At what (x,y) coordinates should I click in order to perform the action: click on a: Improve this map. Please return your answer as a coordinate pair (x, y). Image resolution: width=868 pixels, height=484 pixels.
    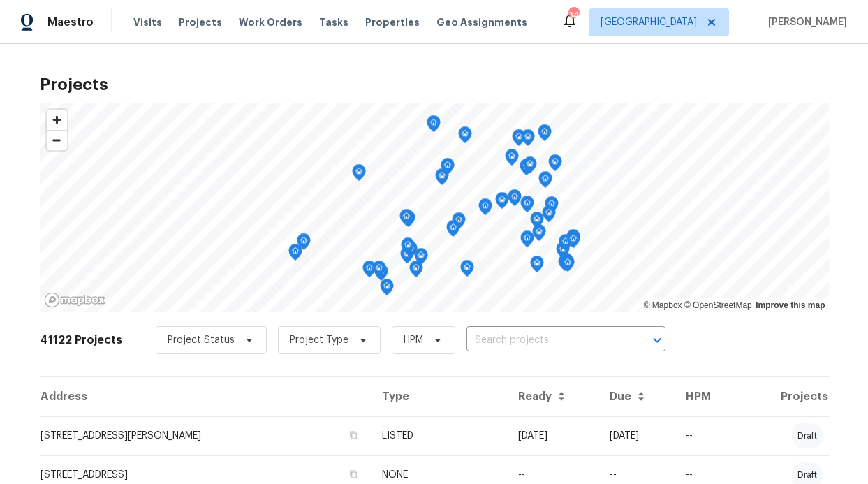
    Looking at the image, I should click on (790, 305).